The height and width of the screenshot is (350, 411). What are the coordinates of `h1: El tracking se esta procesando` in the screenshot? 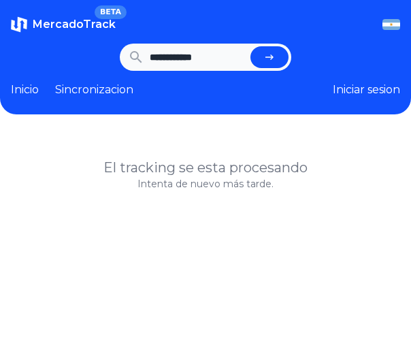 It's located at (206, 168).